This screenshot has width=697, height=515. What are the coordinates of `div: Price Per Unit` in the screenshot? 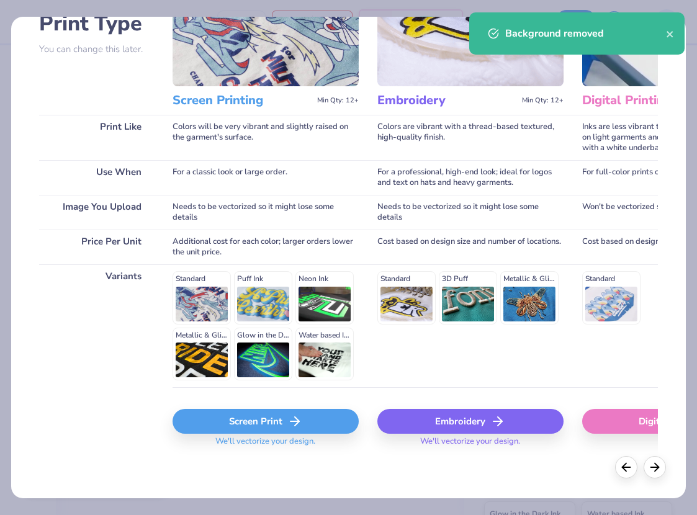 It's located at (96, 247).